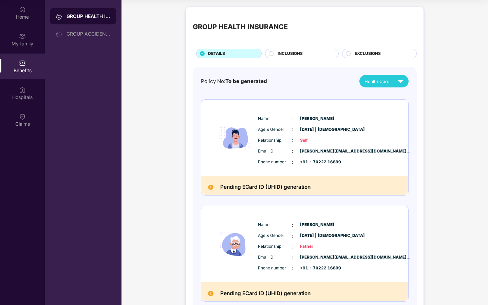 The width and height of the screenshot is (488, 305). I want to click on img: svg+xml;base64,PHN2ZyBpZD0iSG9tZSIgeG1sbnM9Imh0dHA6Ly93d3cudzMub3JnLzIwMDAvc3ZnIiB3aWR0aD0iMjAiIG..., so click(22, 9).